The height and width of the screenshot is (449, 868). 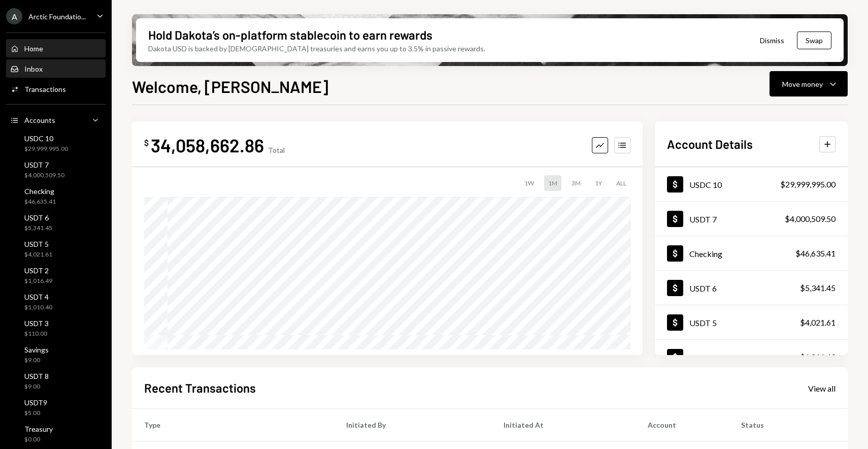 What do you see at coordinates (56, 328) in the screenshot?
I see `a: USDT 3$110.00` at bounding box center [56, 328].